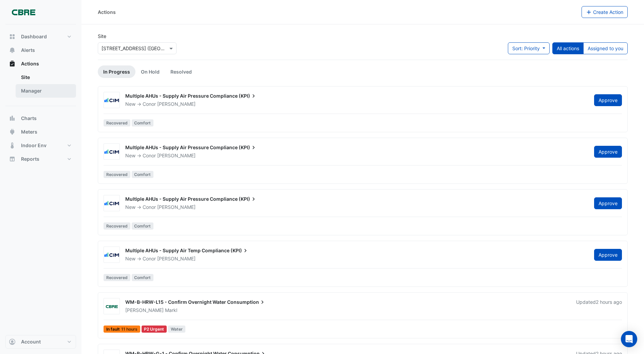 The width and height of the screenshot is (644, 354). Describe the element at coordinates (12, 50) in the screenshot. I see `app-icon: Alerts` at that location.